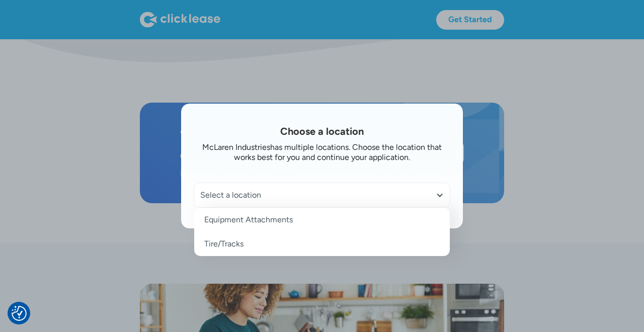 This screenshot has height=332, width=644. I want to click on a: Tire/Tracks, so click(322, 244).